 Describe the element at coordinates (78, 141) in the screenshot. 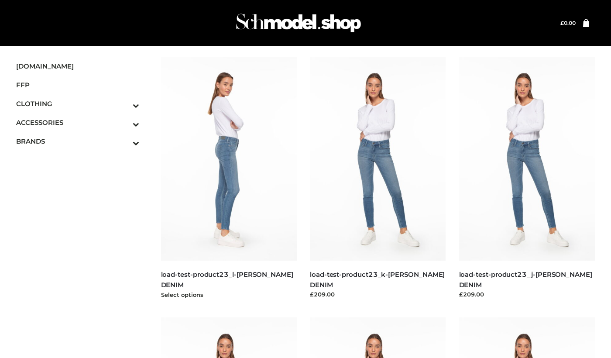

I see `span: BRANDS` at that location.